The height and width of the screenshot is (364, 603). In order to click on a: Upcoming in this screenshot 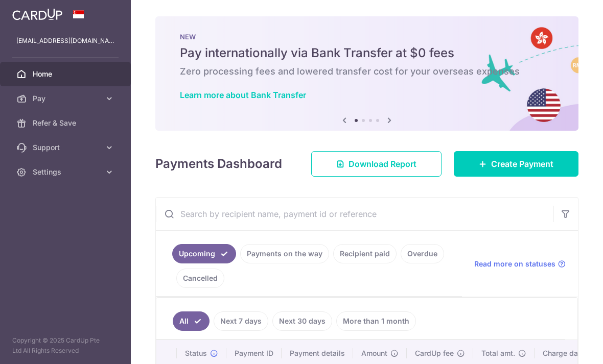, I will do `click(204, 254)`.